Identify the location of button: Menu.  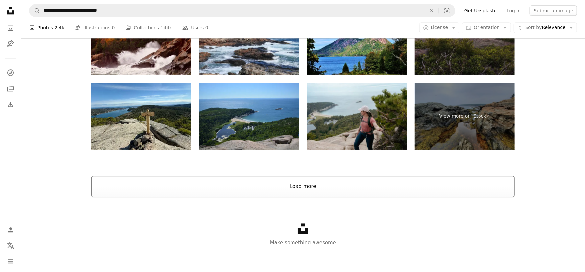
(11, 261).